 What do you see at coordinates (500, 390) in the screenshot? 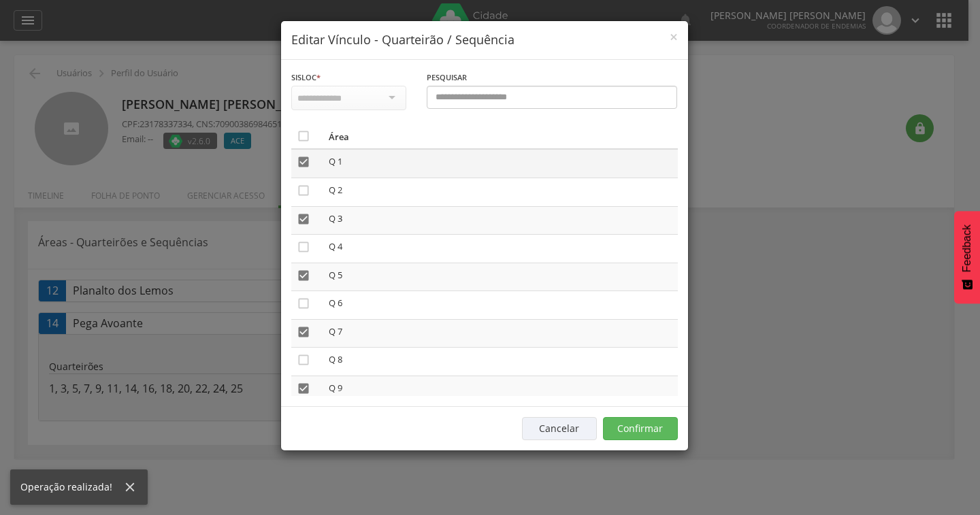
I see `td: Q 9` at bounding box center [500, 390].